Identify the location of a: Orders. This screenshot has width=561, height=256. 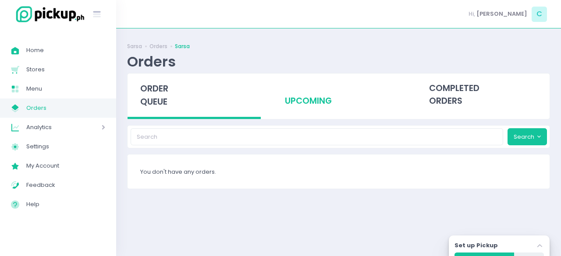
(158, 46).